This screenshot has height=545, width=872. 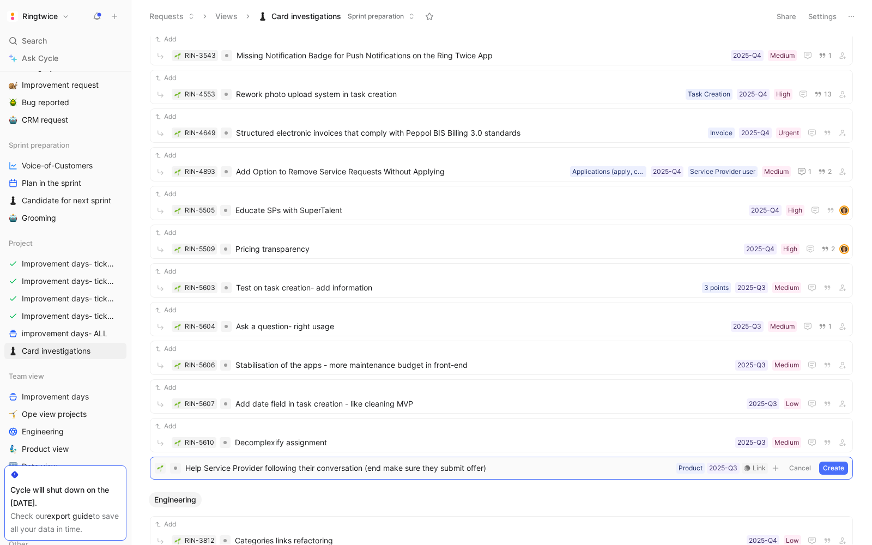 What do you see at coordinates (226, 16) in the screenshot?
I see `button: Views` at bounding box center [226, 16].